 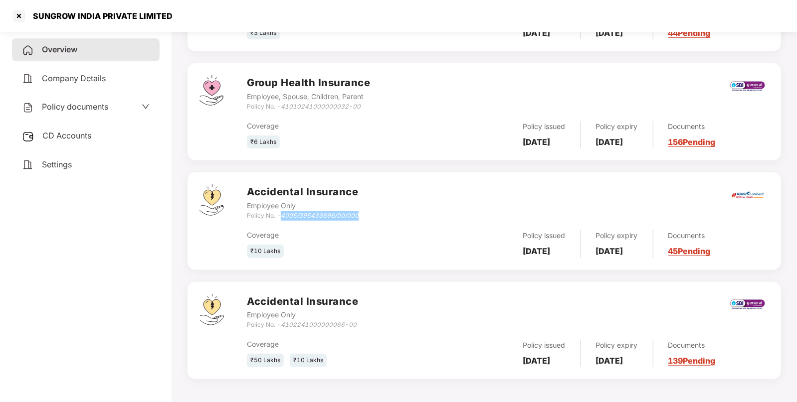 What do you see at coordinates (321, 106) in the screenshot?
I see `i: 41010241000000032-00` at bounding box center [321, 106].